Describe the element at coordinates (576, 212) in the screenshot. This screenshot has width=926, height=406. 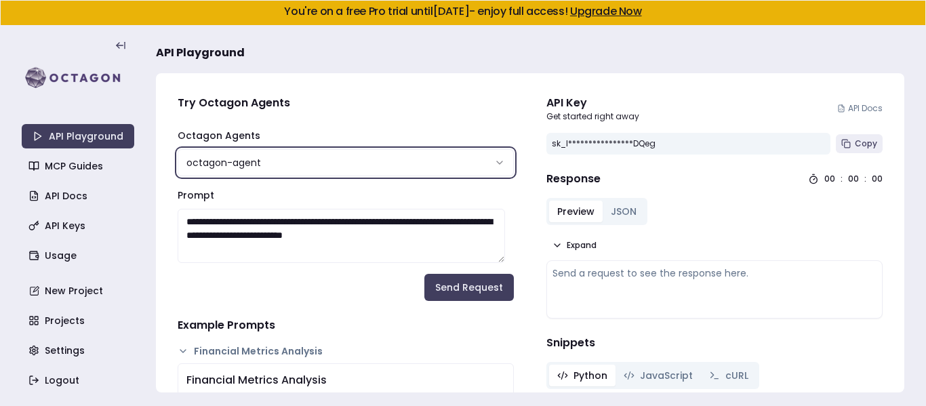
I see `button: Preview` at that location.